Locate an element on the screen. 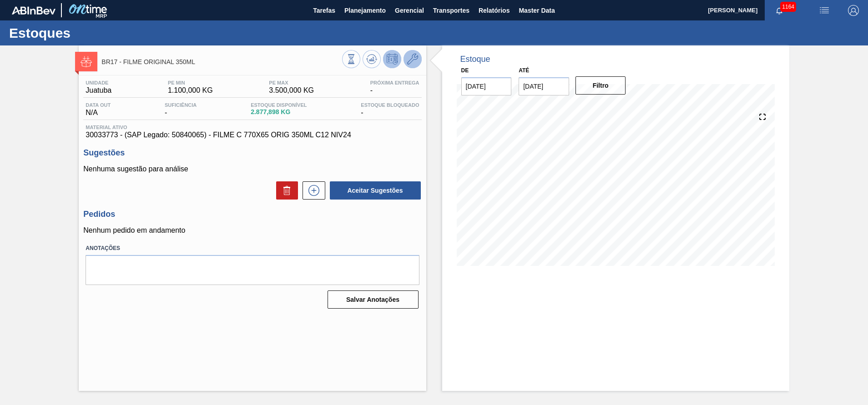  span: 2.877,898 KG is located at coordinates (278, 112).